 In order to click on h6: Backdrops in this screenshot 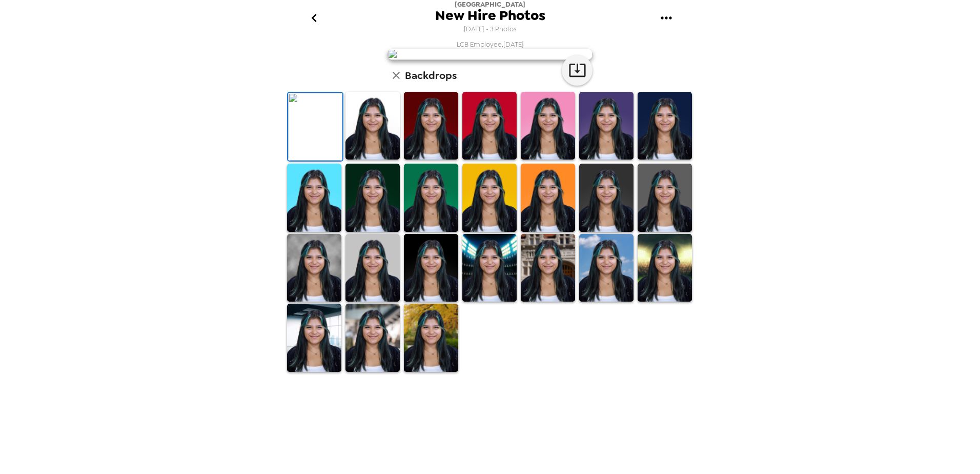, I will do `click(430, 75)`.